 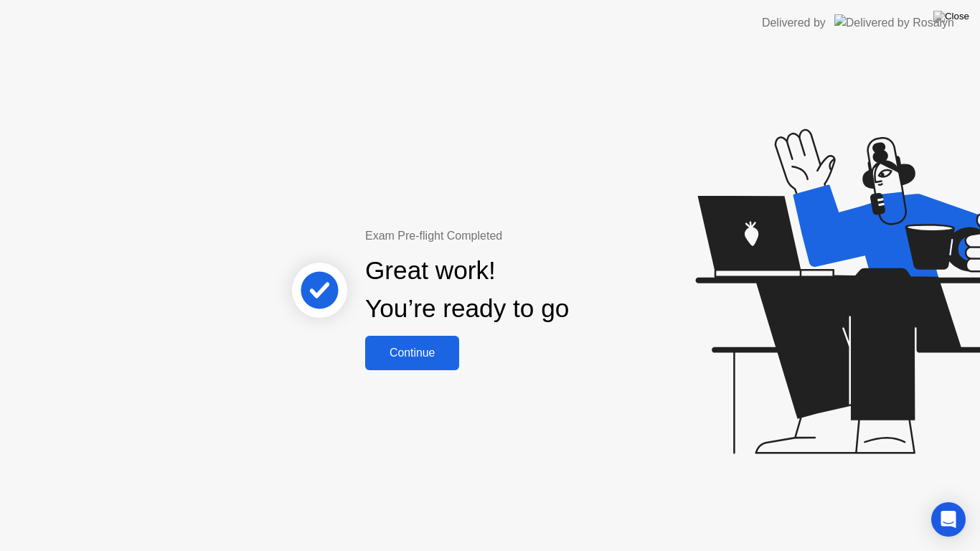 I want to click on img: Close, so click(x=952, y=17).